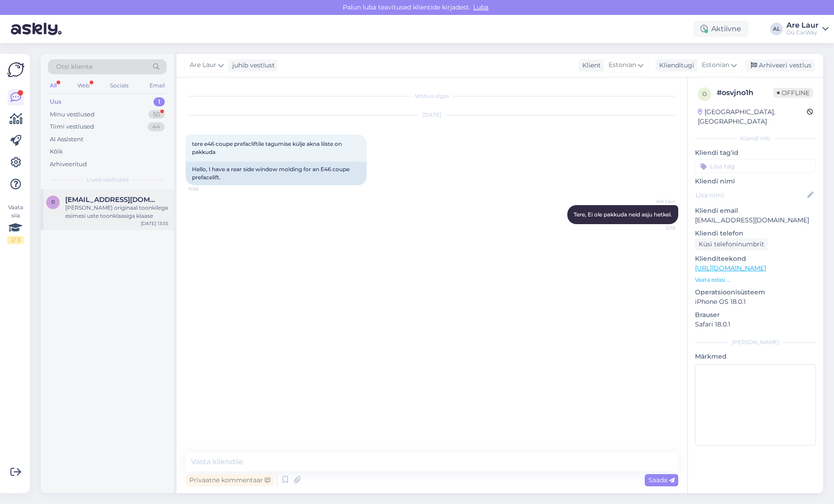 Image resolution: width=834 pixels, height=504 pixels. Describe the element at coordinates (481, 7) in the screenshot. I see `span: Luba` at that location.